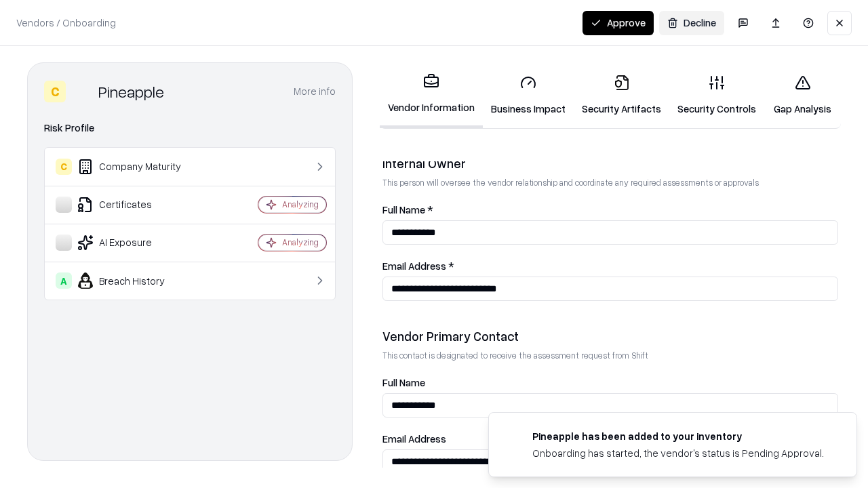  I want to click on div: Vendor Primary Contact, so click(611, 336).